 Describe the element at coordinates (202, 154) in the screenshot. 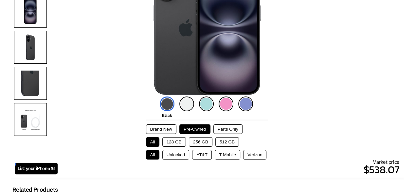

I see `button: AT&T` at that location.